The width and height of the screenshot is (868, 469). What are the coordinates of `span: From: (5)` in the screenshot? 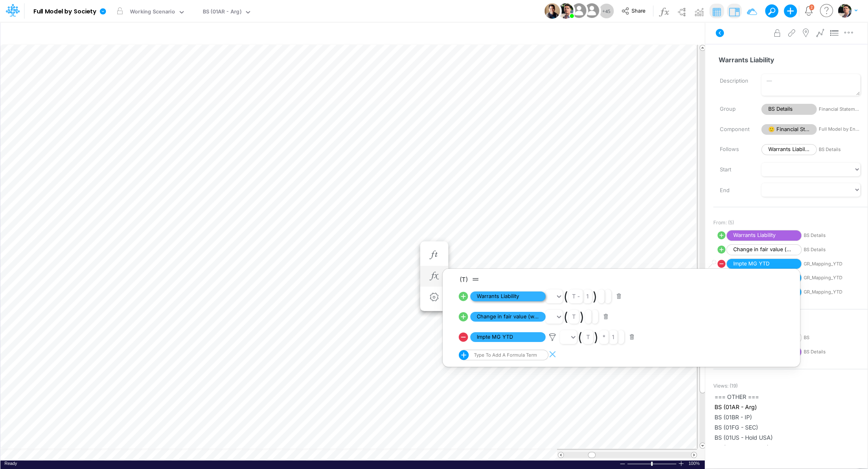 It's located at (723, 222).